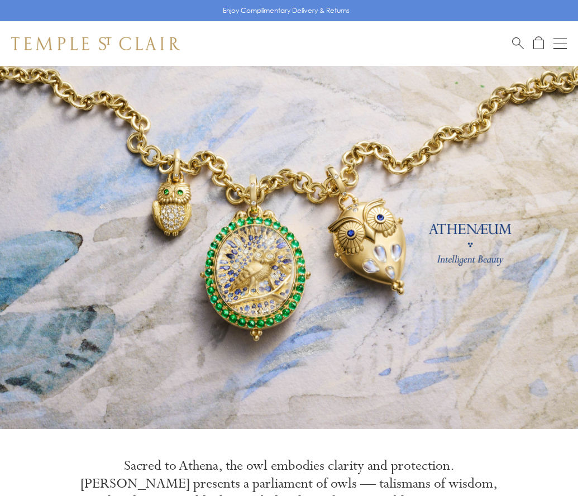  Describe the element at coordinates (538, 43) in the screenshot. I see `a: Open Shopping Bag` at that location.